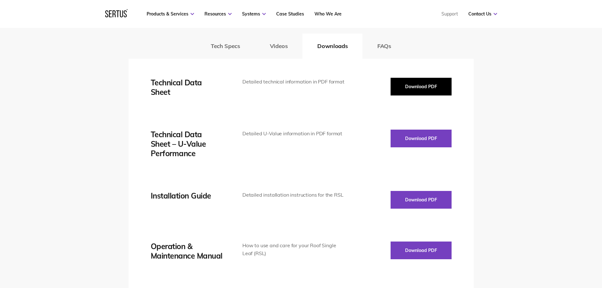 The height and width of the screenshot is (288, 602). What do you see at coordinates (290, 14) in the screenshot?
I see `a: Case Studies` at bounding box center [290, 14].